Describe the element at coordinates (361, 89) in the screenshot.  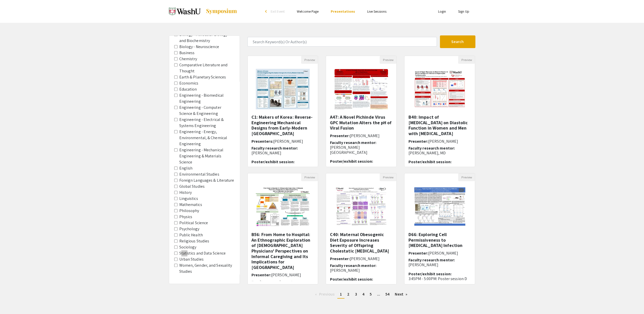
I see `img: <p><u>A47: A Novel Pichinde Virus GPC Mutation Alters the pH of Viral Fusion </u></p>` at that location.